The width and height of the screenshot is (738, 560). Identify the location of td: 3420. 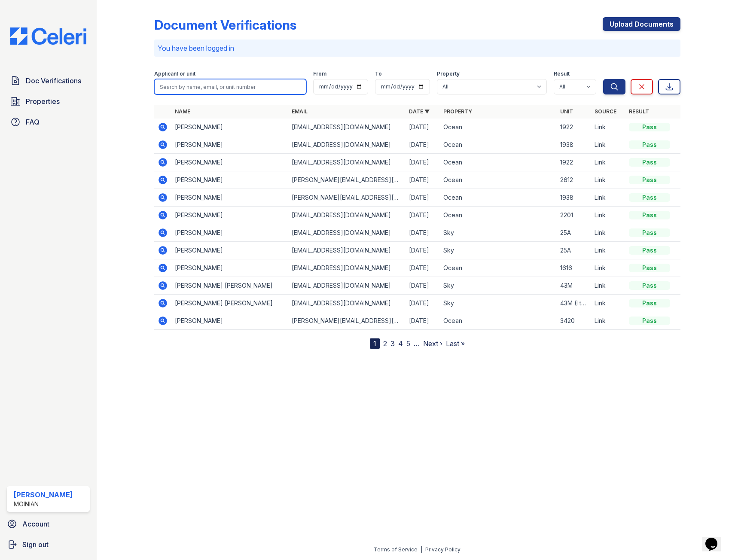
(573, 321).